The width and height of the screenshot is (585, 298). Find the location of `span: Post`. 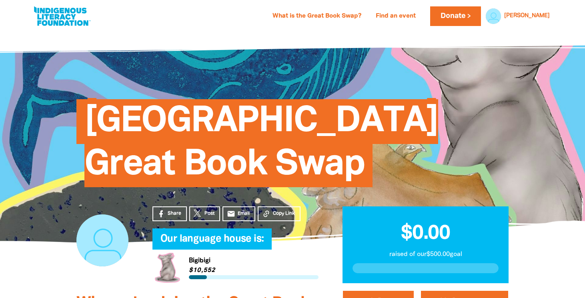

span: Post is located at coordinates (209, 214).